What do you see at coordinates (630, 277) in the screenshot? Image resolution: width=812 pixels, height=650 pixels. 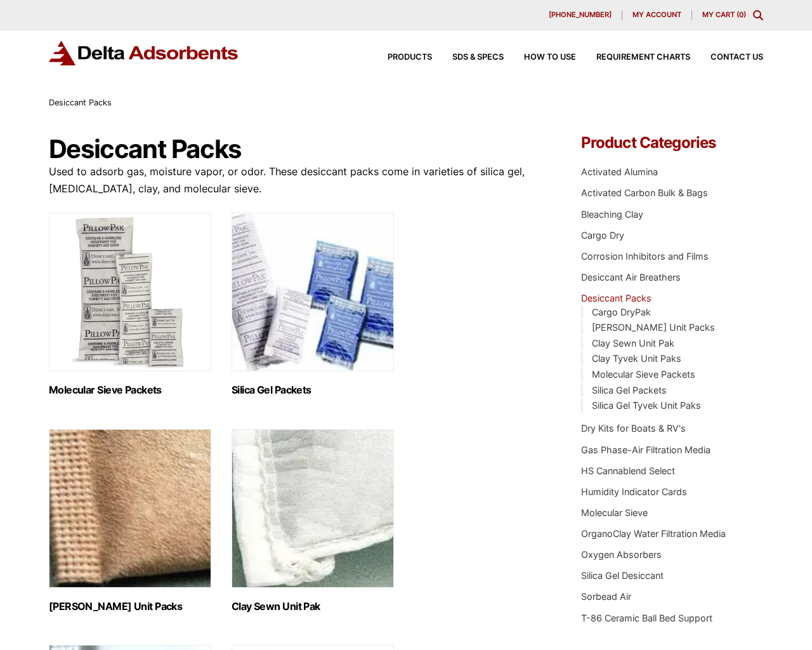 I see `a: Desiccant Air Breathers` at bounding box center [630, 277].